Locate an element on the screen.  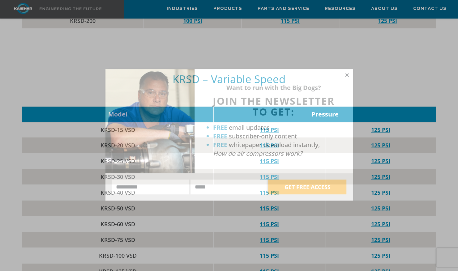
span: JOIN THE NEWSLETTER TO GET: is located at coordinates (274, 106).